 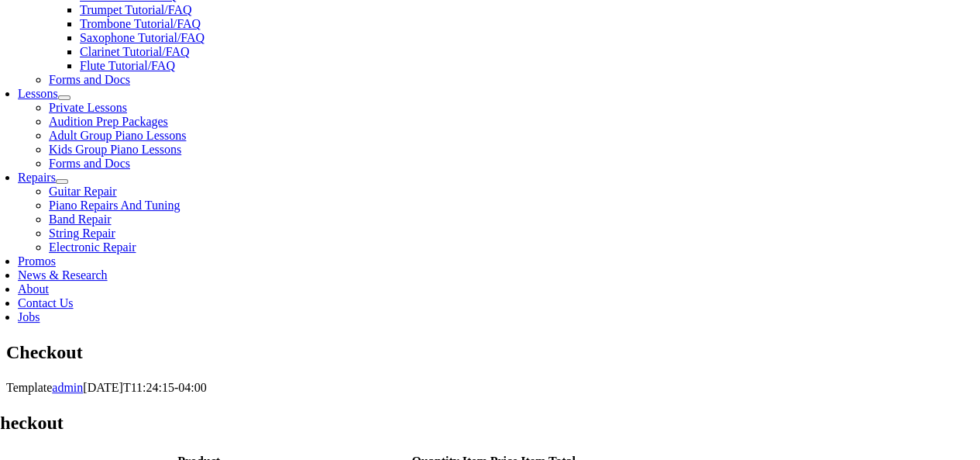 What do you see at coordinates (109, 121) in the screenshot?
I see `a: Audition Prep Packages` at bounding box center [109, 121].